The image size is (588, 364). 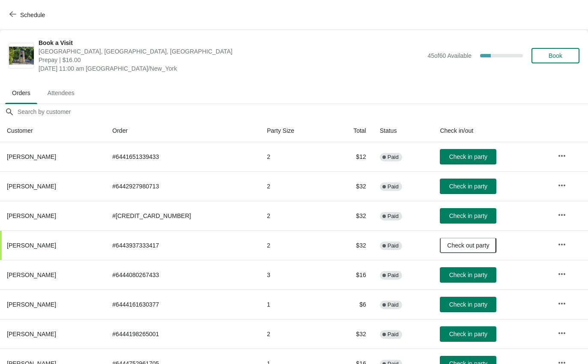 I want to click on button: Schedule, so click(x=28, y=15).